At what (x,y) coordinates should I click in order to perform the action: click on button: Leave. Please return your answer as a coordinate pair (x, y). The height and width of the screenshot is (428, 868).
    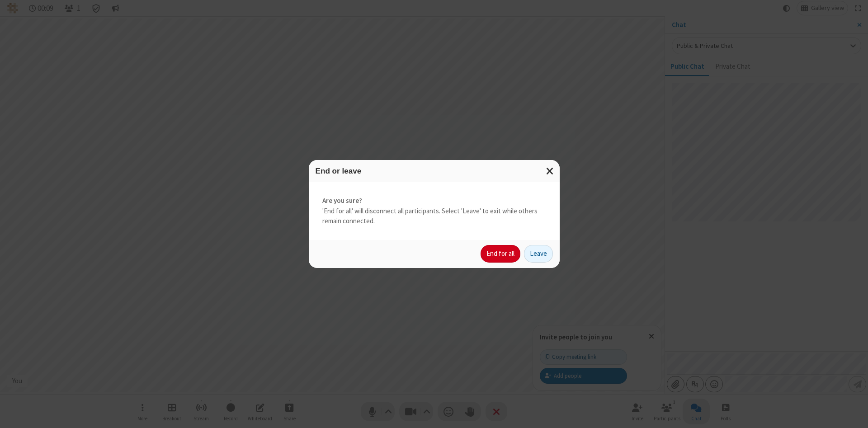
    Looking at the image, I should click on (538, 254).